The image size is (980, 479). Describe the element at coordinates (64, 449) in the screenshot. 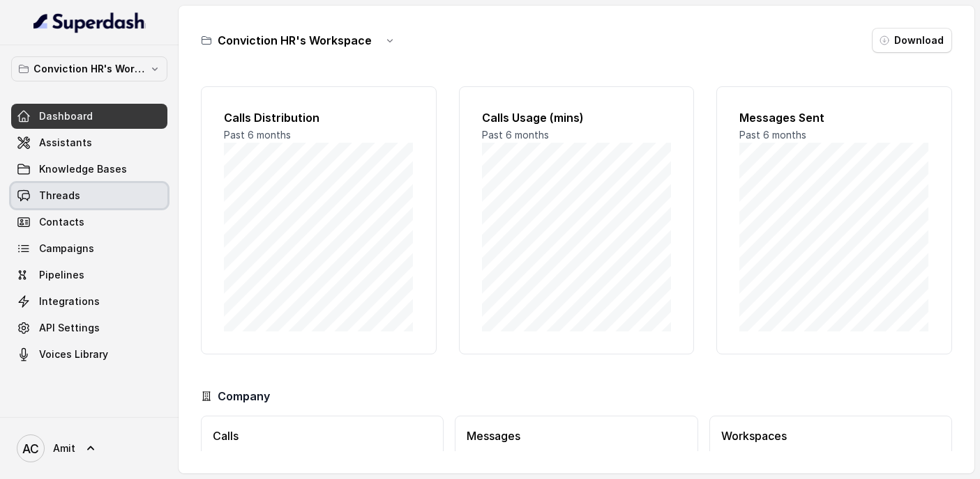

I see `span: Amit` at that location.